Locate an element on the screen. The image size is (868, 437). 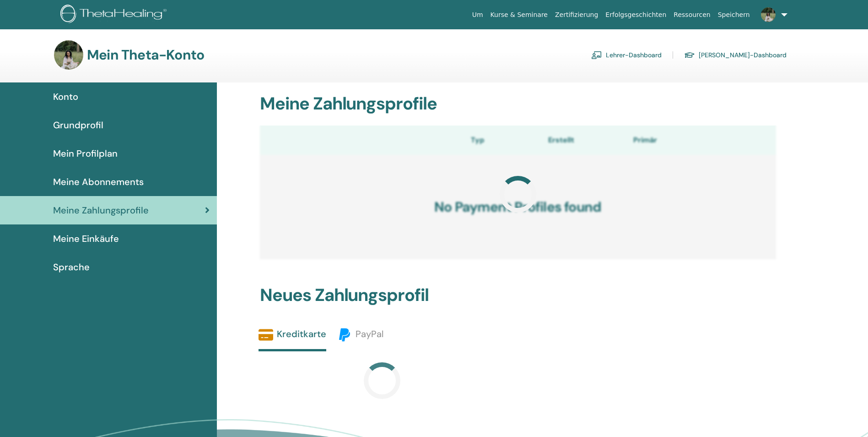
span: Meine Einkäufe is located at coordinates (86, 239).